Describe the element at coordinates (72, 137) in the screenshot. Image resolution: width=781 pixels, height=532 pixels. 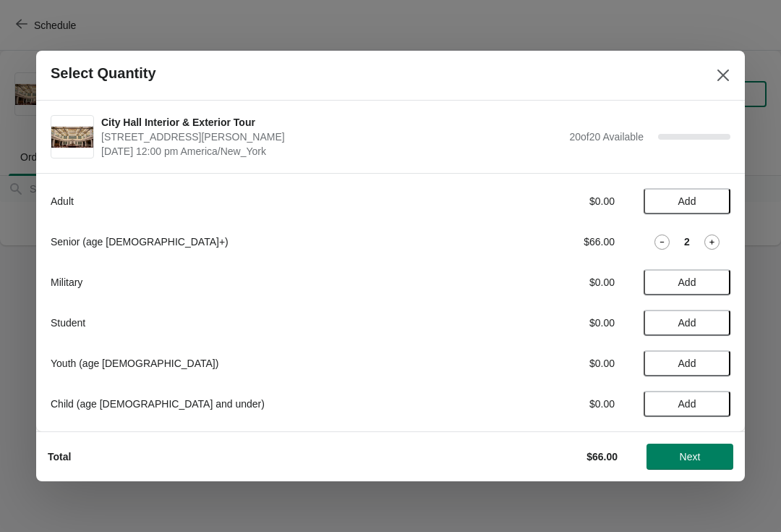
I see `img: City Hall Interior & Exterior Tour | 1400 John F Kennedy Boulevard, Suite 121, Philadelphia, PA, ...` at that location.